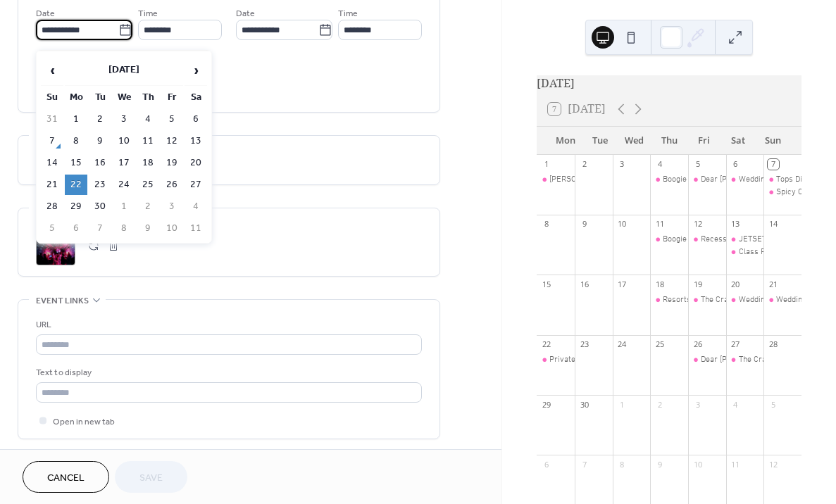 This screenshot has width=836, height=504. What do you see at coordinates (148, 162) in the screenshot?
I see `td: 18` at bounding box center [148, 162].